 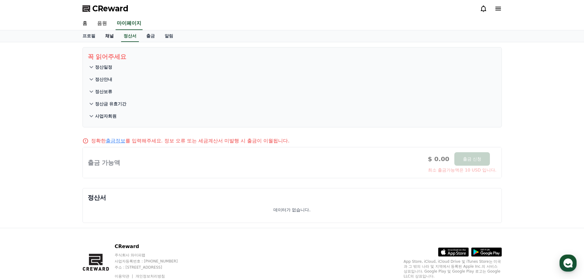 I want to click on a: 개인정보처리방침, so click(x=150, y=277).